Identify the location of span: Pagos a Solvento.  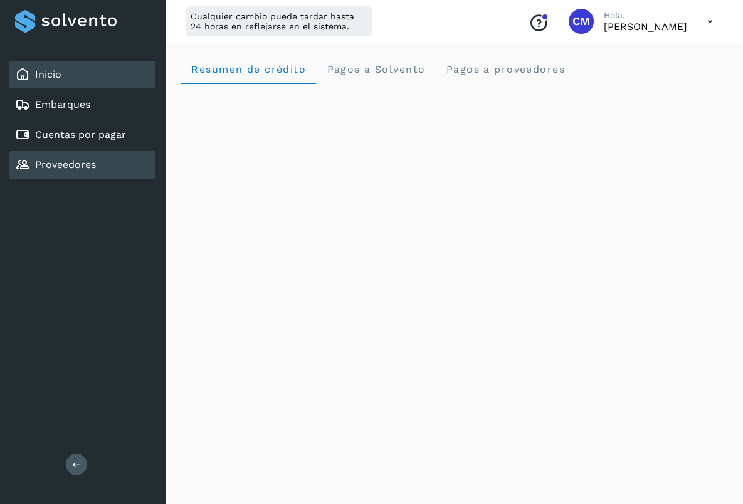
(375, 69).